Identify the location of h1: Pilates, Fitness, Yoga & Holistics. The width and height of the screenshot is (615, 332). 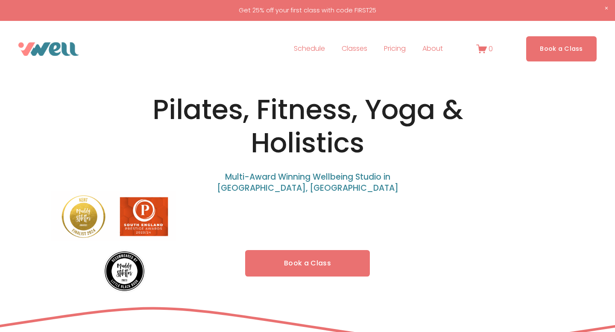
(307, 127).